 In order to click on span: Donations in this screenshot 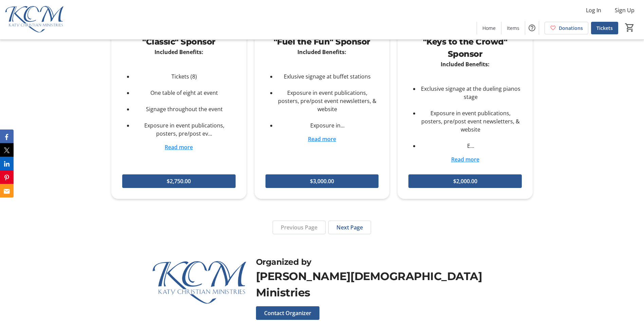, I will do `click(571, 27)`.